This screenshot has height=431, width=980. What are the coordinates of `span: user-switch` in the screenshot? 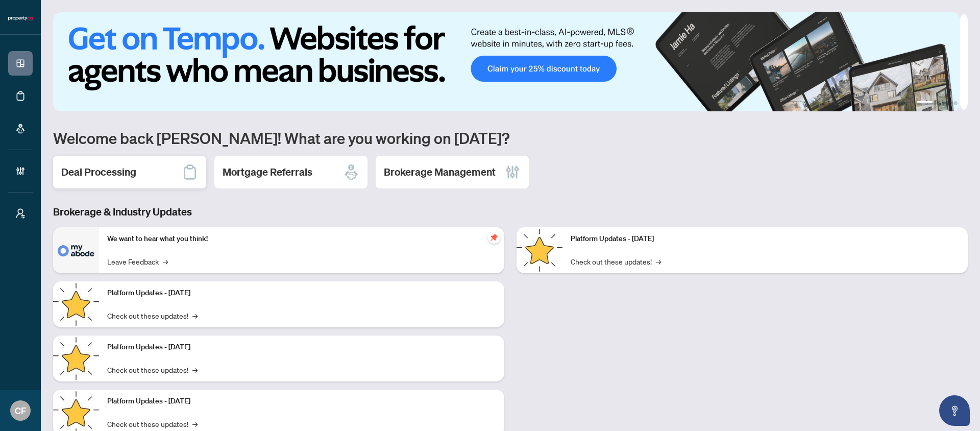 It's located at (20, 213).